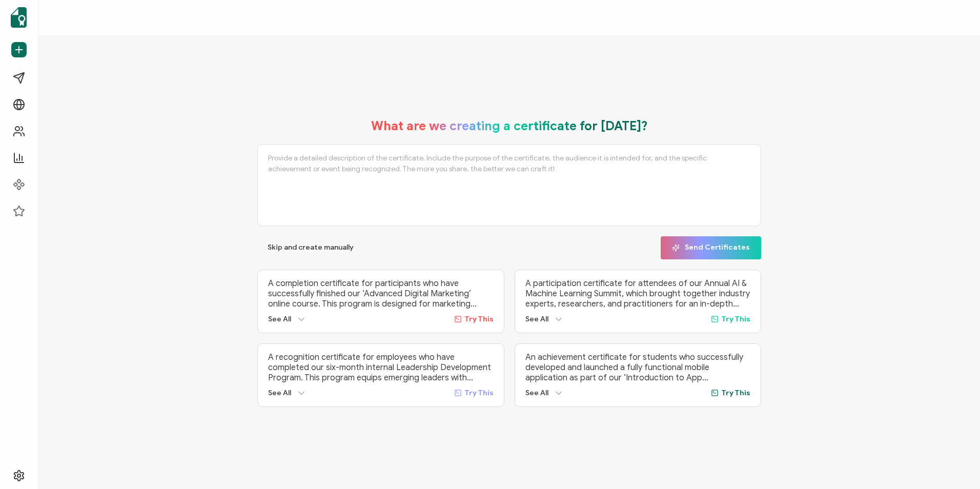 This screenshot has width=980, height=489. Describe the element at coordinates (637, 293) in the screenshot. I see `p: A participation certificate for attendees of our Annual AI & Machine Learning Summit, which broug...` at that location.